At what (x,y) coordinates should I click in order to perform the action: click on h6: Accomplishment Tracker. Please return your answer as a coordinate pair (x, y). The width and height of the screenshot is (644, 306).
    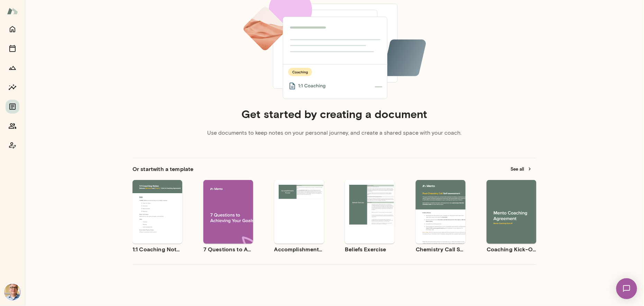
    Looking at the image, I should click on (299, 249).